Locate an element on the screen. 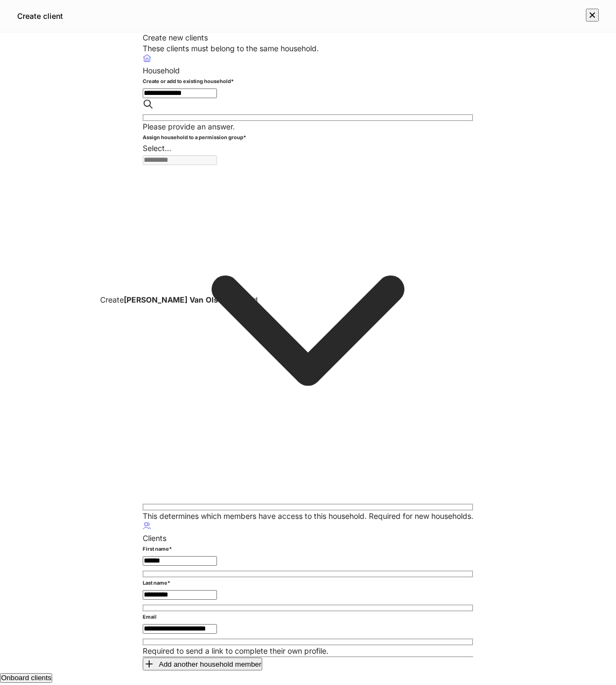  h6: Assign household to a permission group is located at coordinates (195, 137).